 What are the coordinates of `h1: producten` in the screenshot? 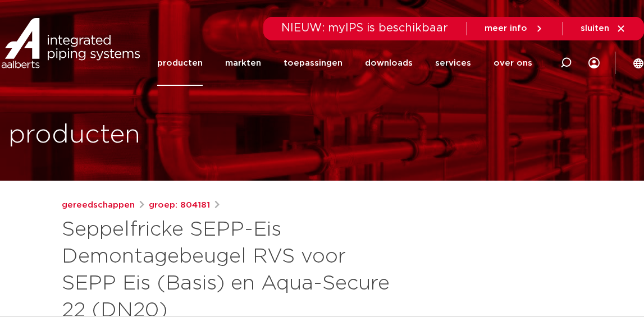 It's located at (74, 136).